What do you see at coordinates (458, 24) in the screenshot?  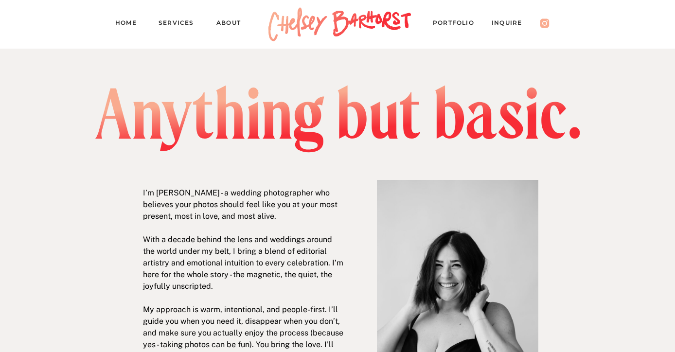 I see `nav: PORTFOLIO` at bounding box center [458, 24].